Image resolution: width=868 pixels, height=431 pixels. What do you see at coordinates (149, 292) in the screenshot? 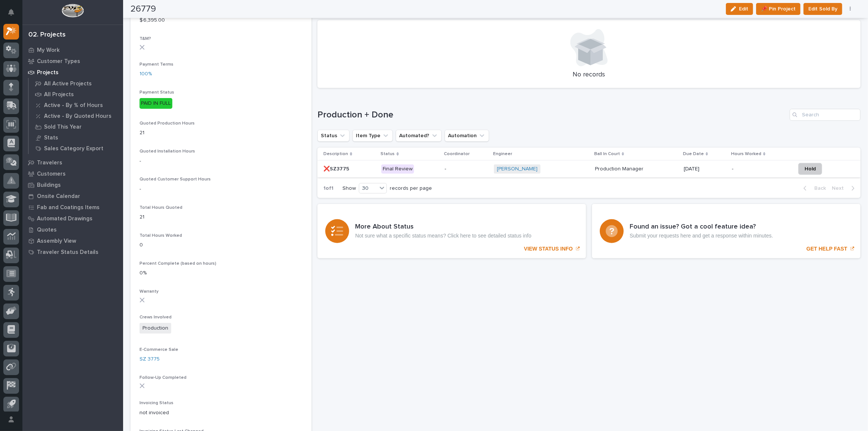
I see `span: Warranty` at bounding box center [149, 292].